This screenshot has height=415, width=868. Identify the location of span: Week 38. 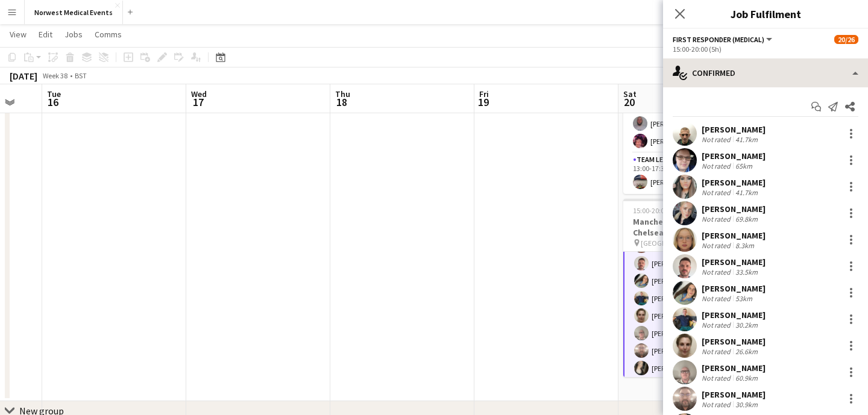
(55, 75).